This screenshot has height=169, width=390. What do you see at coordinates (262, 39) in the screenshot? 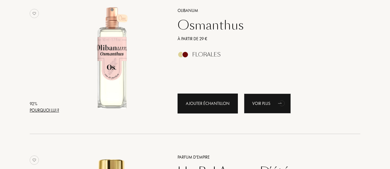
I see `a: À partir de 29 €` at bounding box center [262, 39].